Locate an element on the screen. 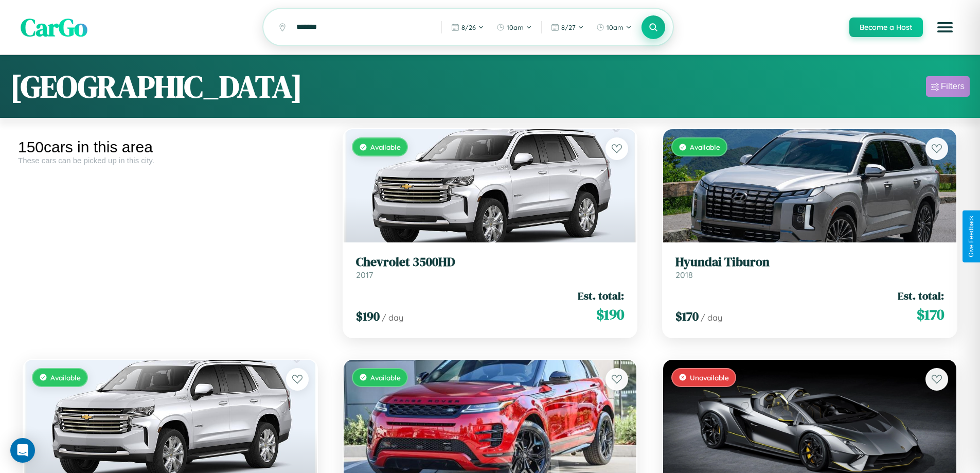 The image size is (980, 473). button: 8/26 is located at coordinates (468, 27).